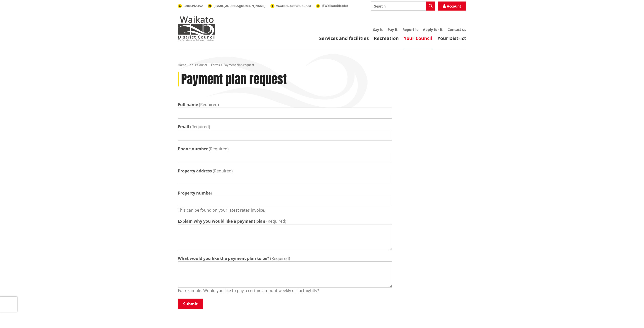 The height and width of the screenshot is (328, 644). Describe the element at coordinates (193, 149) in the screenshot. I see `label: Phone number` at that location.